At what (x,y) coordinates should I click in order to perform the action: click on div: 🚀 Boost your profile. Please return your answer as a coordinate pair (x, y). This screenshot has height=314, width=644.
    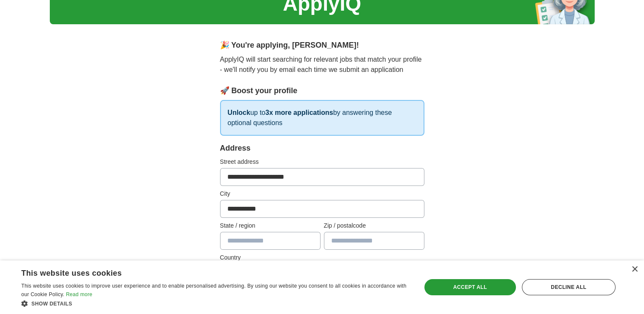
    Looking at the image, I should click on (322, 91).